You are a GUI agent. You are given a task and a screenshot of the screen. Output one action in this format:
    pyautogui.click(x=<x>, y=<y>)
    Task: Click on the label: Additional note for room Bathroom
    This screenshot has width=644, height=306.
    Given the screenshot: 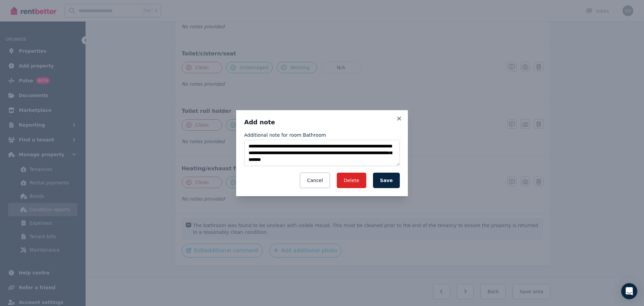 What is the action you would take?
    pyautogui.click(x=285, y=135)
    